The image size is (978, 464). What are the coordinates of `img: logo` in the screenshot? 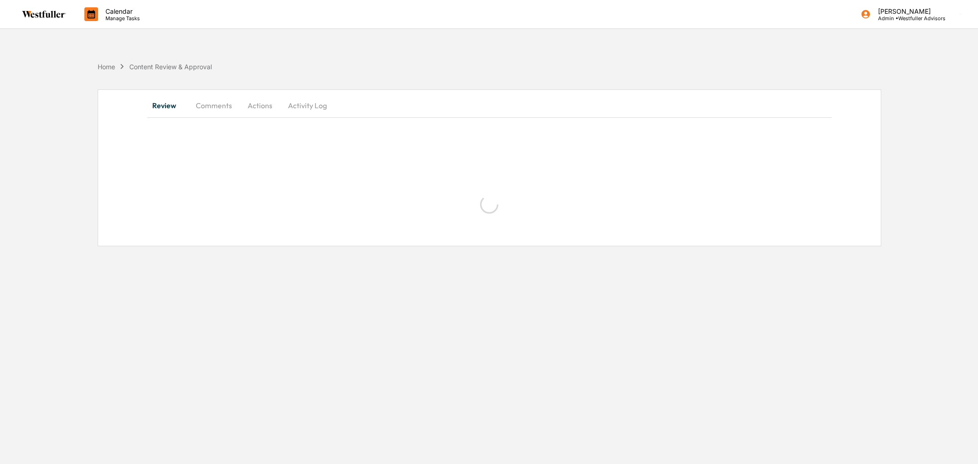 It's located at (44, 14).